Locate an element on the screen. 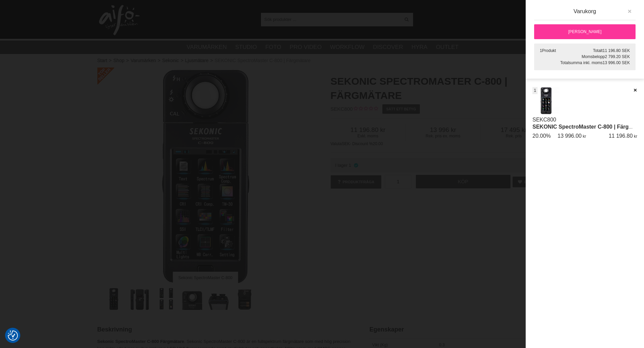  span: Produkt is located at coordinates (548, 51).